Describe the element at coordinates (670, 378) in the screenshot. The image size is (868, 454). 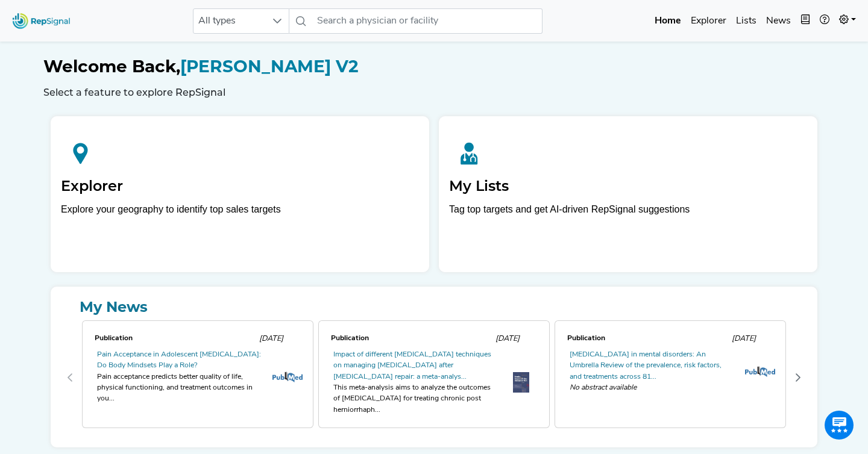
I see `div: 2` at that location.